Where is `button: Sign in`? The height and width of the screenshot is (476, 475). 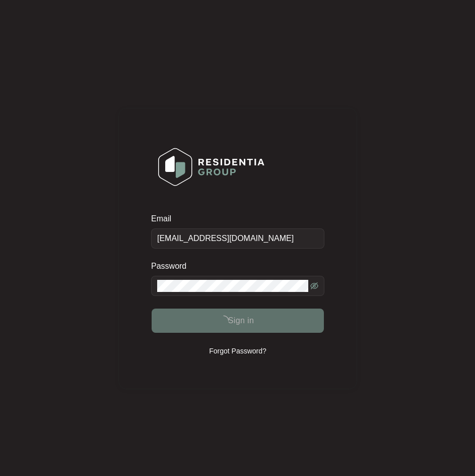 button: Sign in is located at coordinates (238, 321).